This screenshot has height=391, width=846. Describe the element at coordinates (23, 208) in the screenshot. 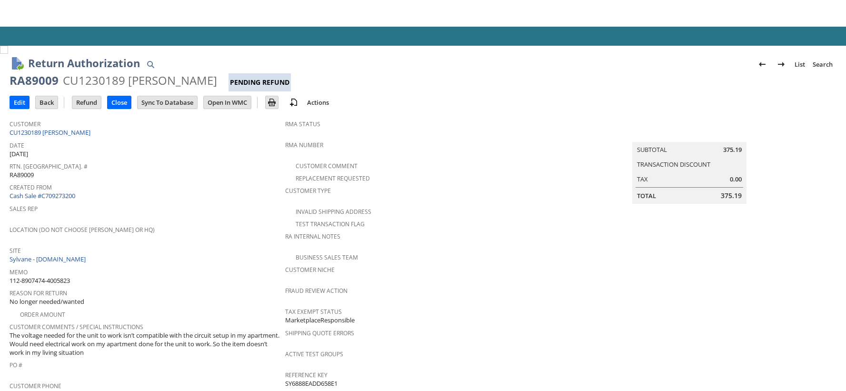

I see `a: Sales Rep` at that location.